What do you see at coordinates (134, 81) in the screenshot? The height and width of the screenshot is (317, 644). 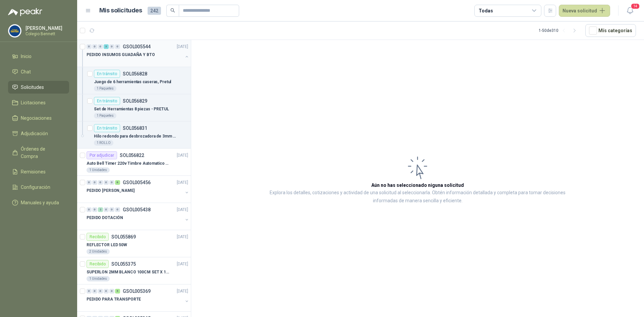 I see `a: En tránsitoSOL056828Juego de 6 herramientas caseras, Pretul1 Paquetes` at bounding box center [134, 81].